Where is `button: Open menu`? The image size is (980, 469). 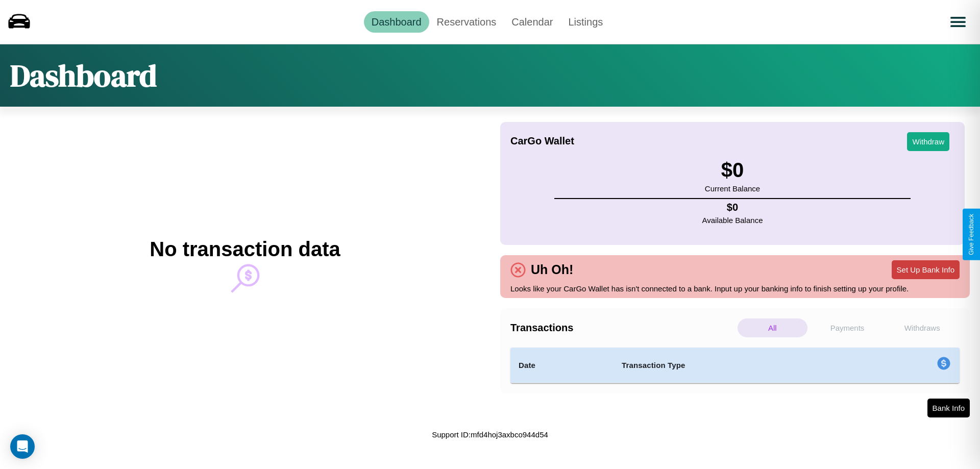 button: Open menu is located at coordinates (958, 22).